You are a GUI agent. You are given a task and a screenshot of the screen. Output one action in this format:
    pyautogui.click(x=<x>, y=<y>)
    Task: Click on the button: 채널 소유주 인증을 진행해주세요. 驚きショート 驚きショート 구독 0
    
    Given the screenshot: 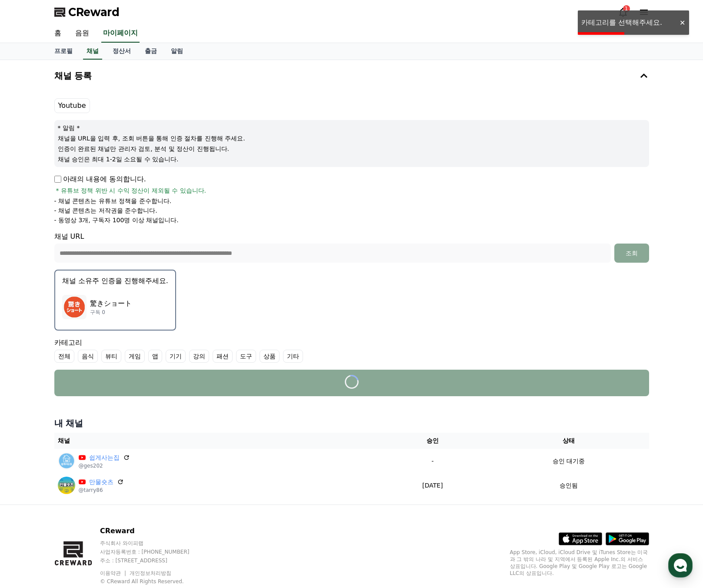 What is the action you would take?
    pyautogui.click(x=116, y=300)
    